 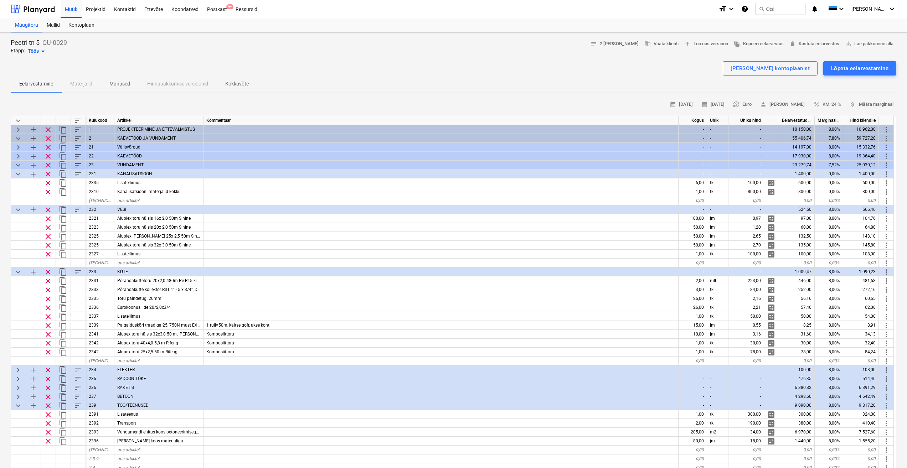 What do you see at coordinates (593, 44) in the screenshot?
I see `span: notes` at bounding box center [593, 44].